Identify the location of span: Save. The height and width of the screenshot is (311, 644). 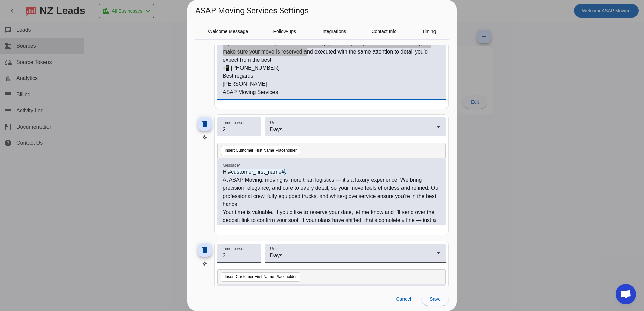
(435, 299).